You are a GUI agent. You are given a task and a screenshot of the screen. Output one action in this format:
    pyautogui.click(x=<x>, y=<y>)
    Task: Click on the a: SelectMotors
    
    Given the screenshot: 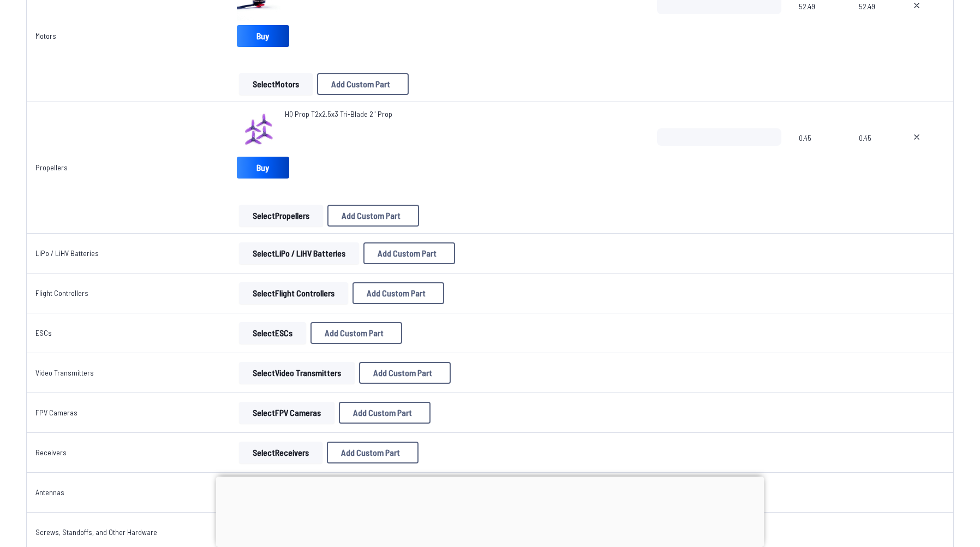 What is the action you would take?
    pyautogui.click(x=275, y=84)
    